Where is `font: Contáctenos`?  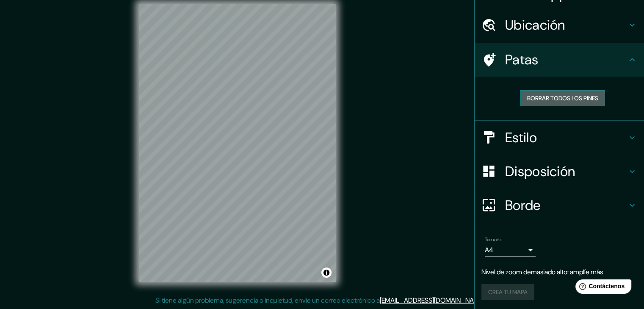 font: Contáctenos is located at coordinates (37, 10).